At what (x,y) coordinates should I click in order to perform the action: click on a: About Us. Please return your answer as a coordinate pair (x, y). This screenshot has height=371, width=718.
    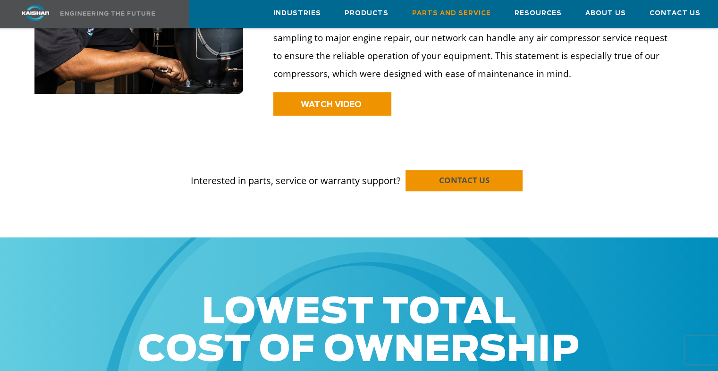
    Looking at the image, I should click on (606, 13).